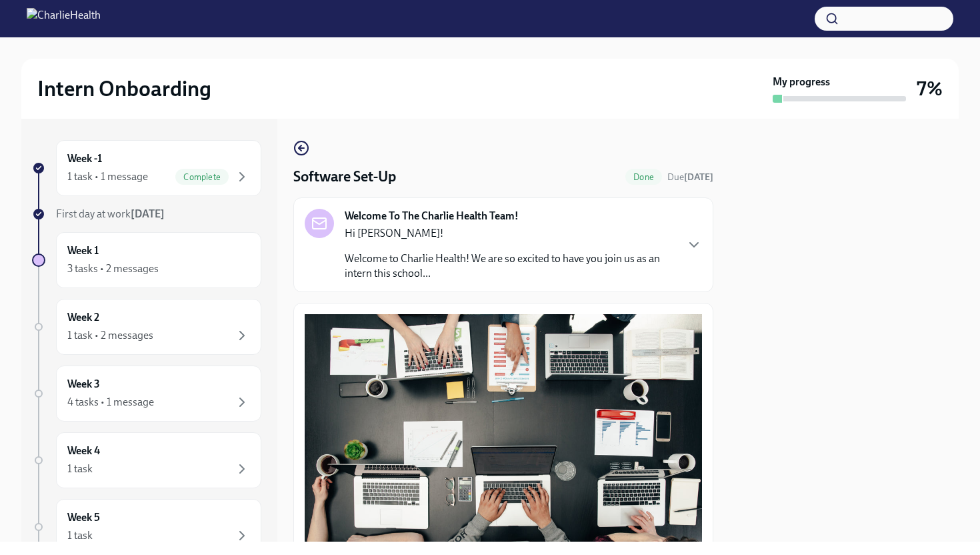 This screenshot has height=555, width=980. Describe the element at coordinates (111, 402) in the screenshot. I see `div: 4 tasks • 1 message` at that location.